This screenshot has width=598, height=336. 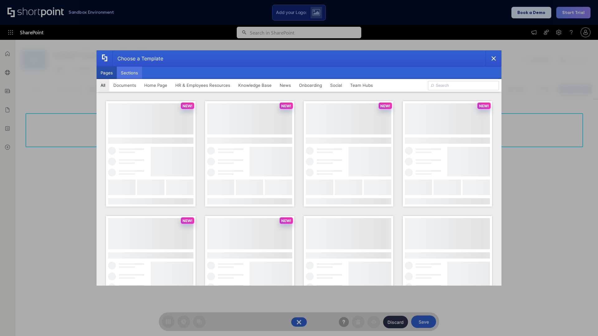 What do you see at coordinates (106, 73) in the screenshot?
I see `button: Pages` at bounding box center [106, 73].